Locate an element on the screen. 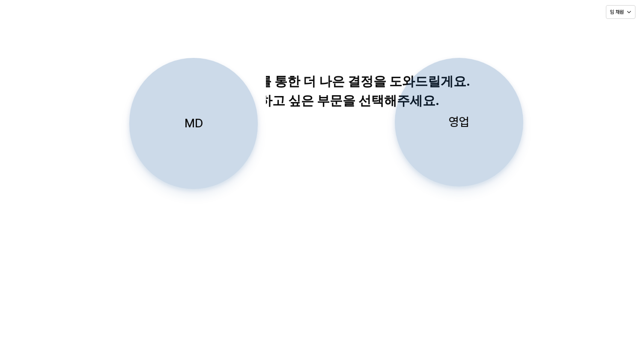  button: 영업 is located at coordinates (459, 122).